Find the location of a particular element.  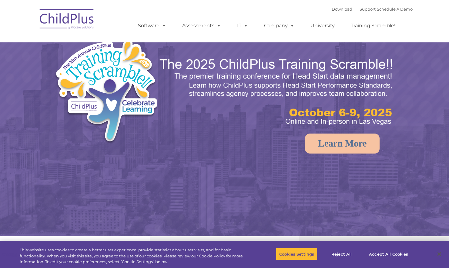

a: Assessments is located at coordinates (202, 26).